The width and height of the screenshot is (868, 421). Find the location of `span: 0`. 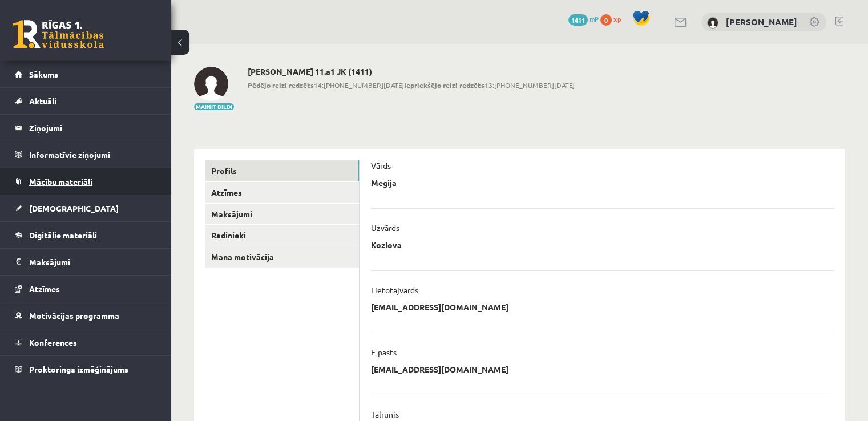

span: 0 is located at coordinates (606, 20).